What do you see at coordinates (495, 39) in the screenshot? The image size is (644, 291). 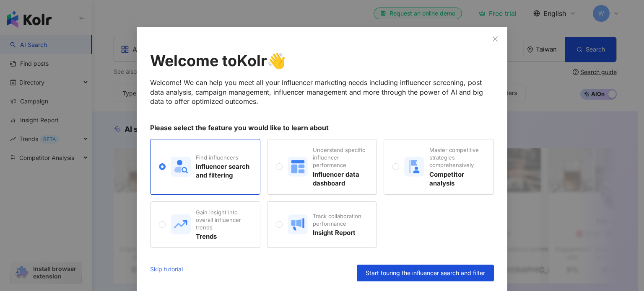 I see `button: Close` at bounding box center [495, 39].